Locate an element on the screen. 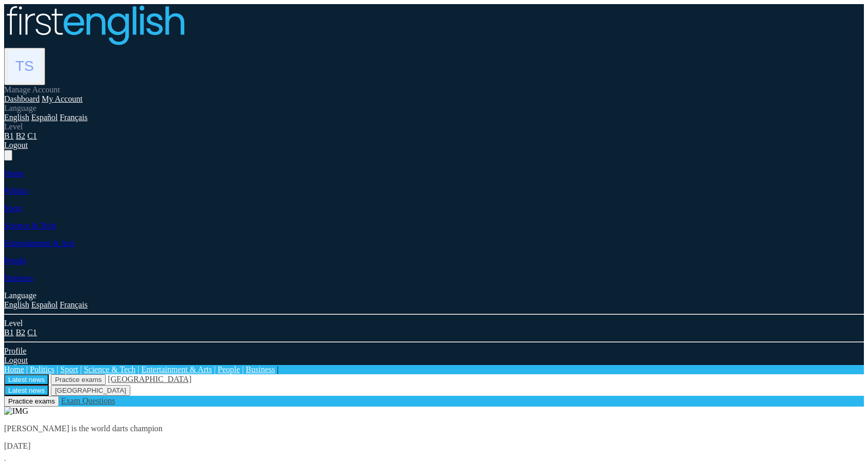  img: IMG is located at coordinates (16, 411).